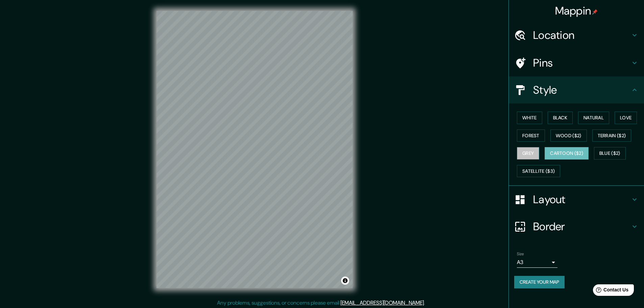 This screenshot has height=308, width=644. What do you see at coordinates (577, 63) in the screenshot?
I see `div: Pins` at bounding box center [577, 63].